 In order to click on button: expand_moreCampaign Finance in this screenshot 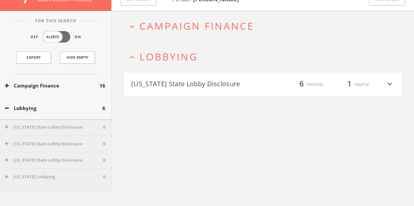, I will do `click(265, 26)`.